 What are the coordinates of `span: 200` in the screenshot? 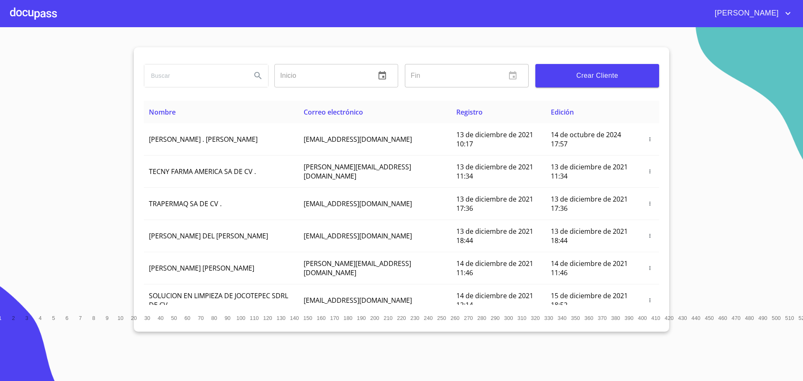 It's located at (374, 318).